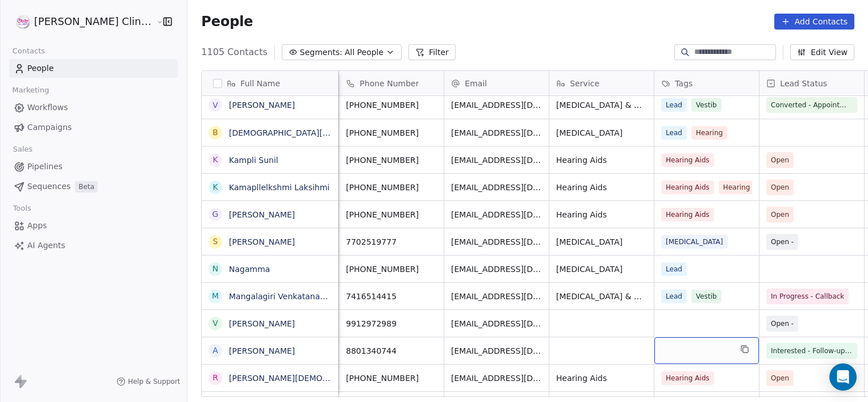  I want to click on div: N, so click(216, 268).